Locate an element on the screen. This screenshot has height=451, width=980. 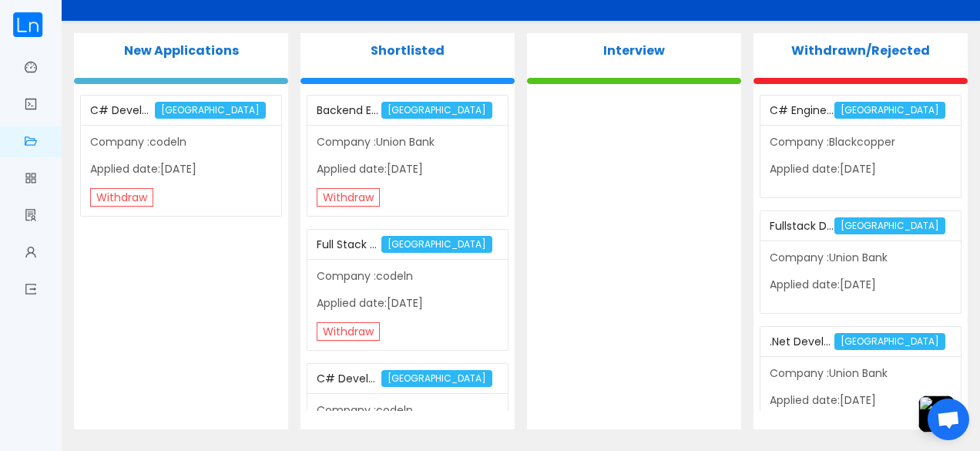
a: icon: solution is located at coordinates (31, 216).